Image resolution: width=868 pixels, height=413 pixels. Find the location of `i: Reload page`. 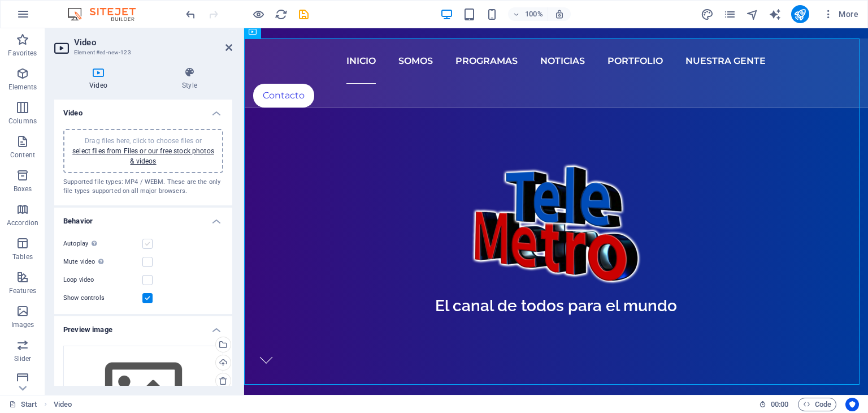

i: Reload page is located at coordinates (281, 14).